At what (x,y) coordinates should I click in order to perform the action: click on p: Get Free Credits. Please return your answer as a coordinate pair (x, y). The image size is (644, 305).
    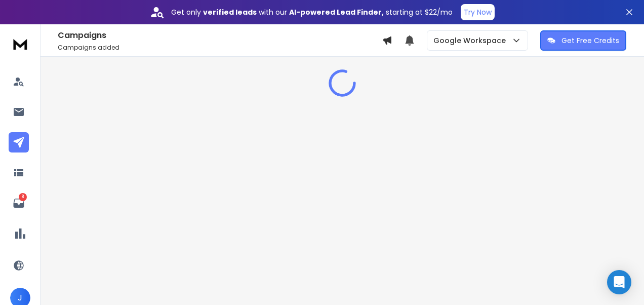
    Looking at the image, I should click on (590, 41).